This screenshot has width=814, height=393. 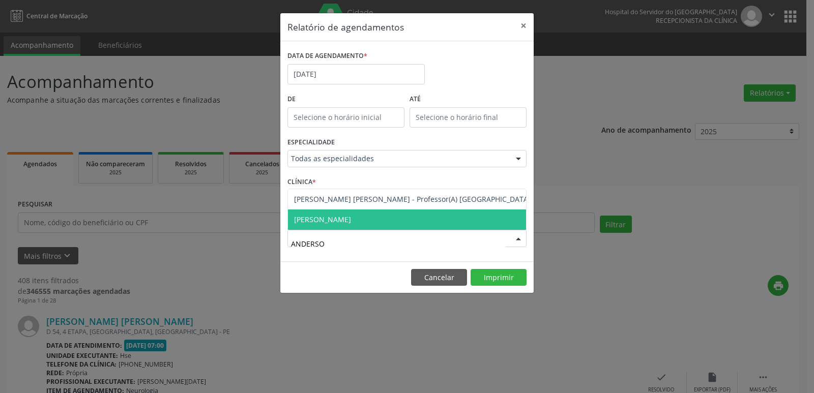 What do you see at coordinates (439, 278) in the screenshot?
I see `button: Cancelar` at bounding box center [439, 278].